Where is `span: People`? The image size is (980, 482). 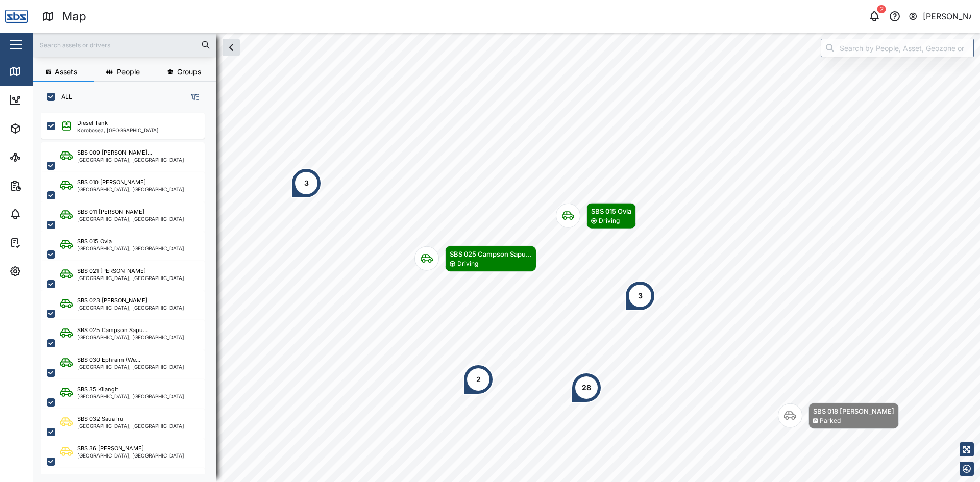 span: People is located at coordinates (128, 72).